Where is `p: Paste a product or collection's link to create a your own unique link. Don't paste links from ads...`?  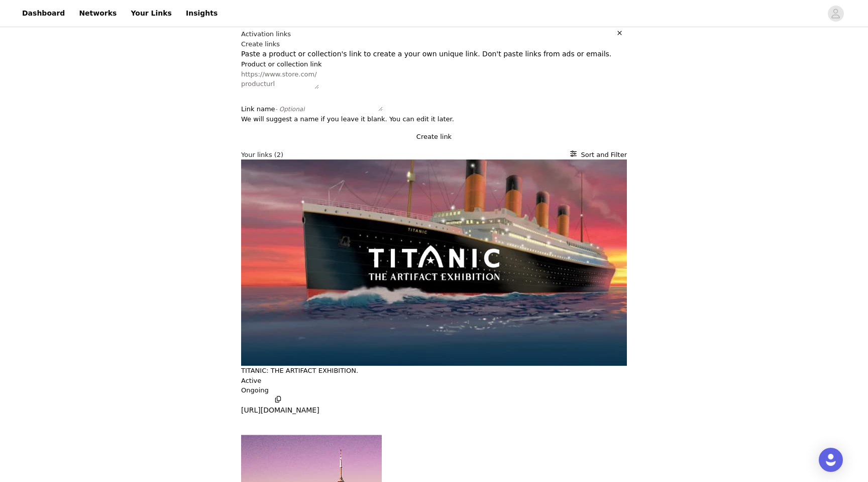 p: Paste a product or collection's link to create a your own unique link. Don't paste links from ads... is located at coordinates (434, 54).